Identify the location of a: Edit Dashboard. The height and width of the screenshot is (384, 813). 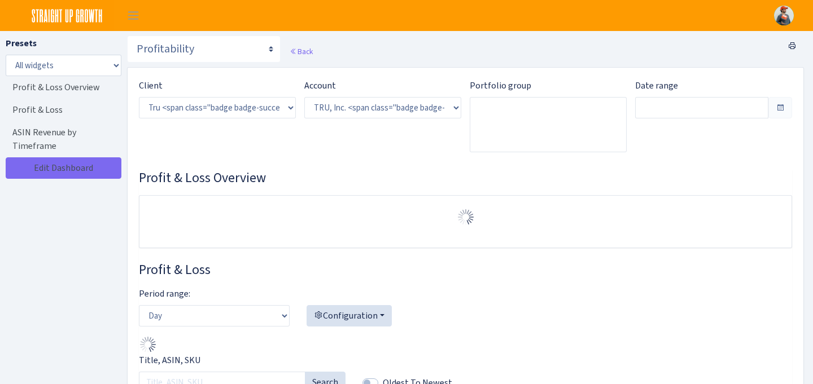
(63, 168).